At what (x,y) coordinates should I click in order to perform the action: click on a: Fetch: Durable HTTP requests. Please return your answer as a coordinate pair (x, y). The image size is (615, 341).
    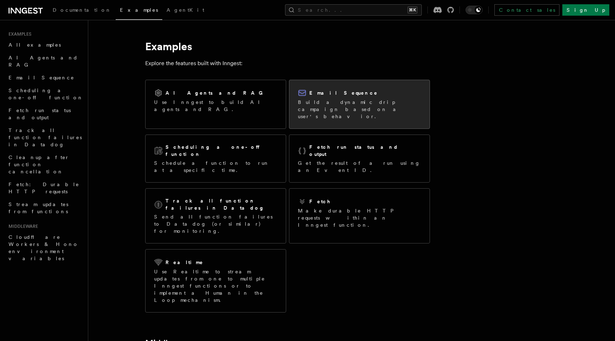
    Looking at the image, I should click on (45, 188).